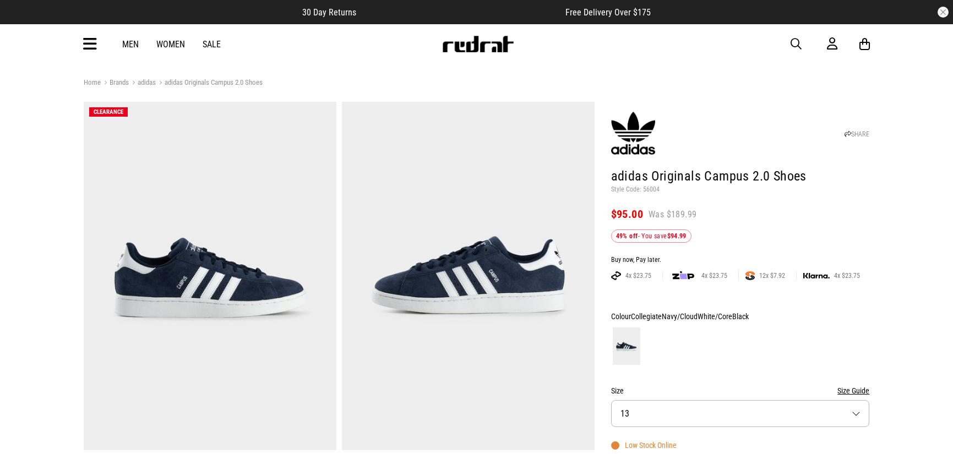 The image size is (953, 454). What do you see at coordinates (329, 12) in the screenshot?
I see `span: 30 Day Returns` at bounding box center [329, 12].